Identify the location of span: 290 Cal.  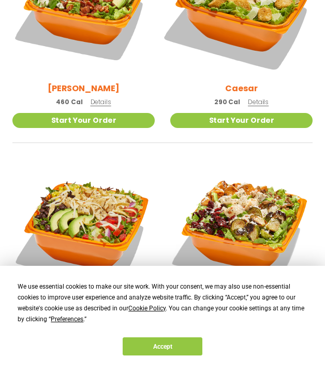
(227, 102).